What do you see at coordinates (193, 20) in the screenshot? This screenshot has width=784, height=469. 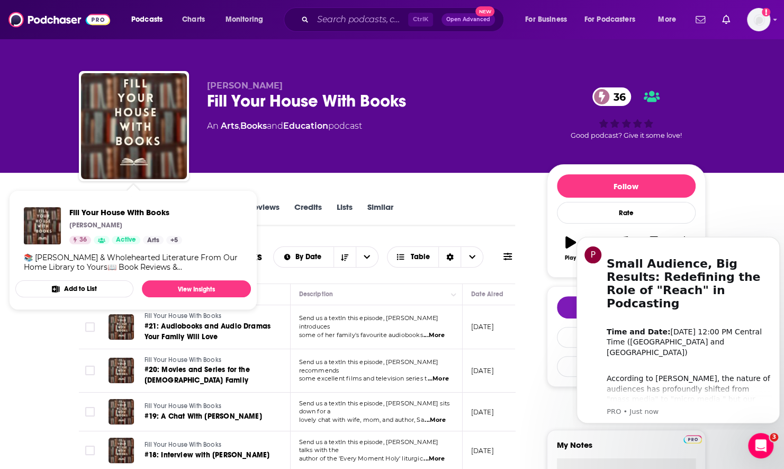 I see `a: Charts` at bounding box center [193, 20].